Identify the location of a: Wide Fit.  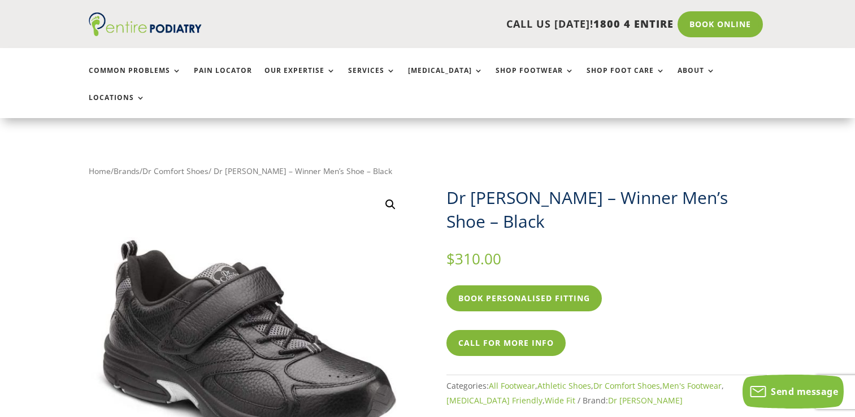
(560, 400).